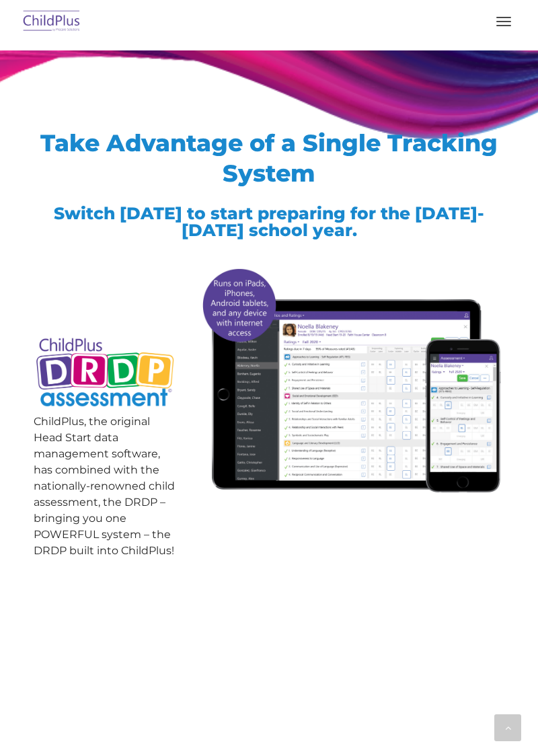 Image resolution: width=538 pixels, height=756 pixels. I want to click on img: ChildPlus by Procare Solutions, so click(52, 22).